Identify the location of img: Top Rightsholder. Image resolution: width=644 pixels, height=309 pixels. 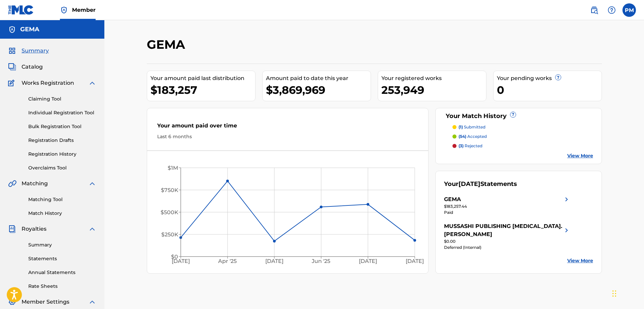
(64, 10).